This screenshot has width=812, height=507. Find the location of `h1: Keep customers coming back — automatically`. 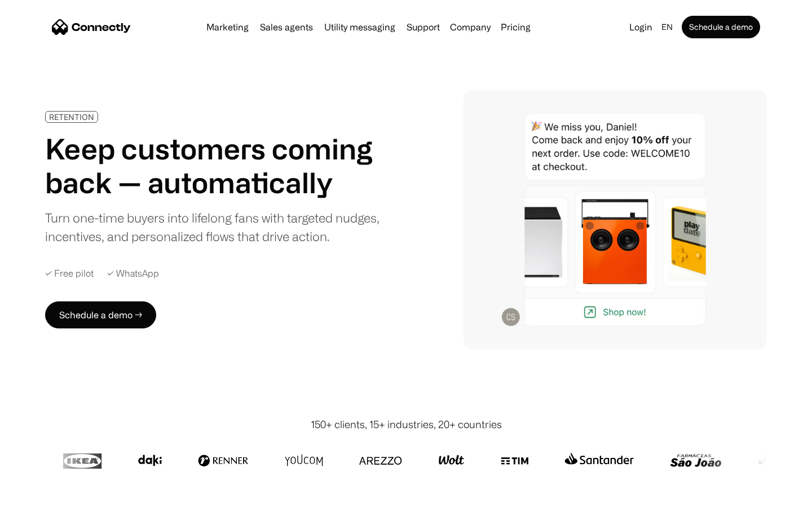

h1: Keep customers coming back — automatically is located at coordinates (216, 165).